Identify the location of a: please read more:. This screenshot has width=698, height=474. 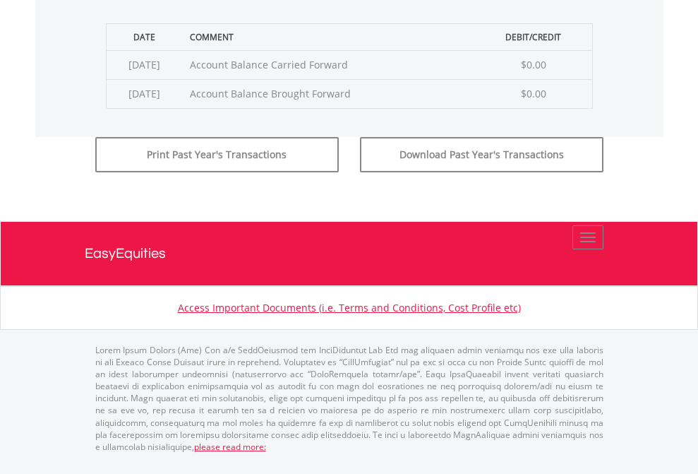
(230, 446).